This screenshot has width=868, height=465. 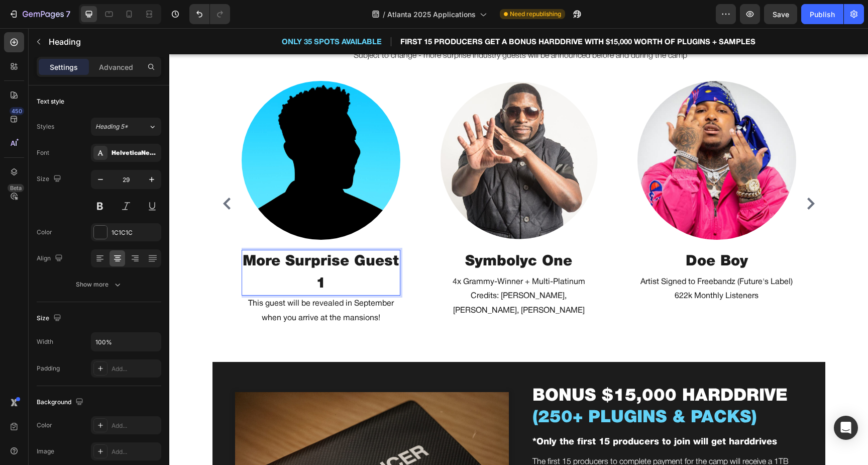 What do you see at coordinates (67, 14) in the screenshot?
I see `p: 7` at bounding box center [67, 14].